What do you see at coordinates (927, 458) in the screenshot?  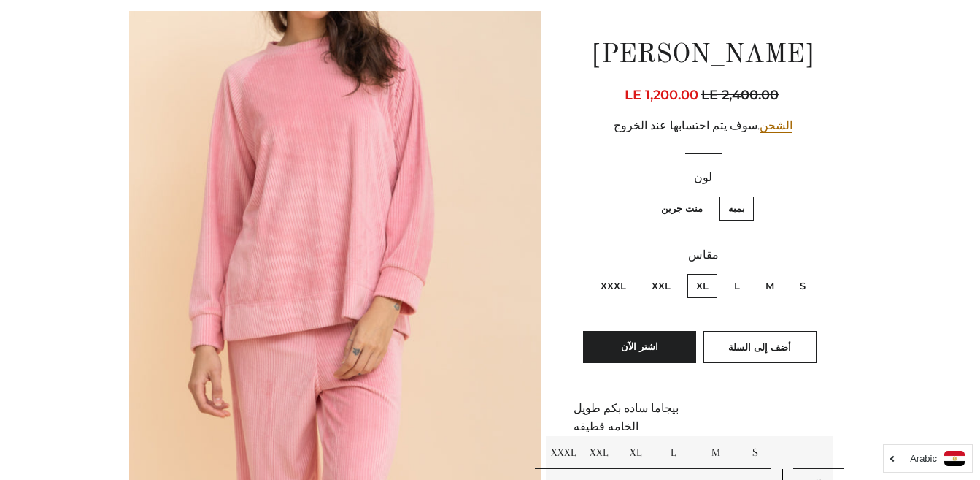 I see `a: Arabic` at bounding box center [927, 458].